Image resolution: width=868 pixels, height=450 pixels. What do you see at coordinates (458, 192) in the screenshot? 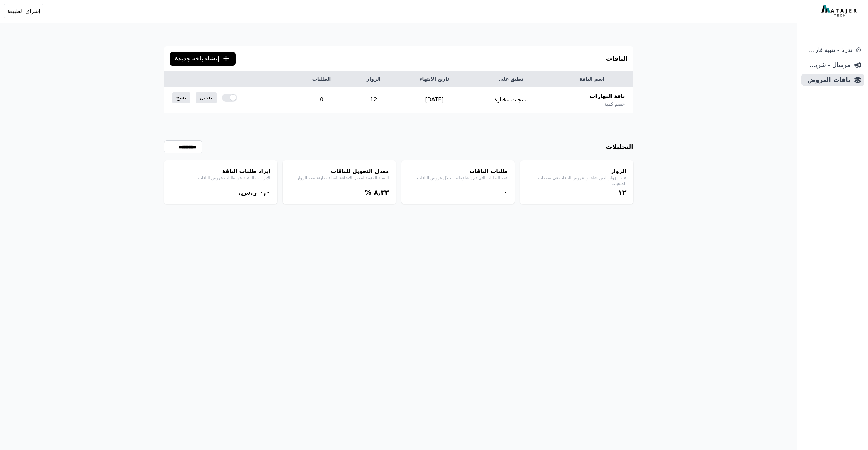
I see `div: ۰` at bounding box center [458, 192].